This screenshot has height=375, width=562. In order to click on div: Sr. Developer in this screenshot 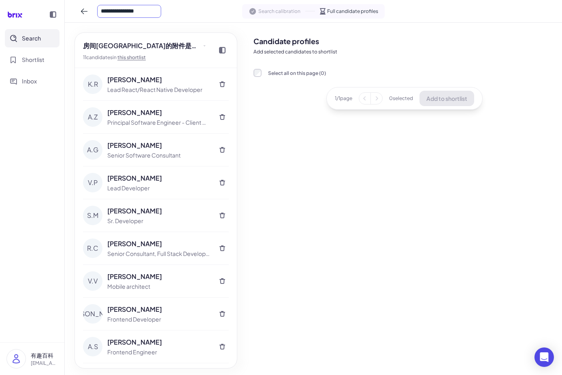, I will do `click(159, 221)`.